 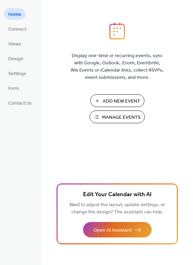 I want to click on button: Add New Event, so click(x=117, y=100).